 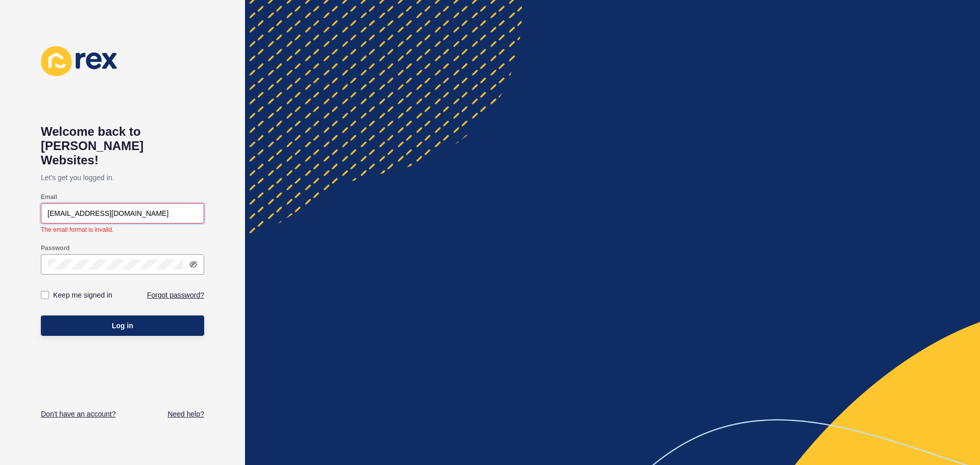 I want to click on span: Log in, so click(x=122, y=326).